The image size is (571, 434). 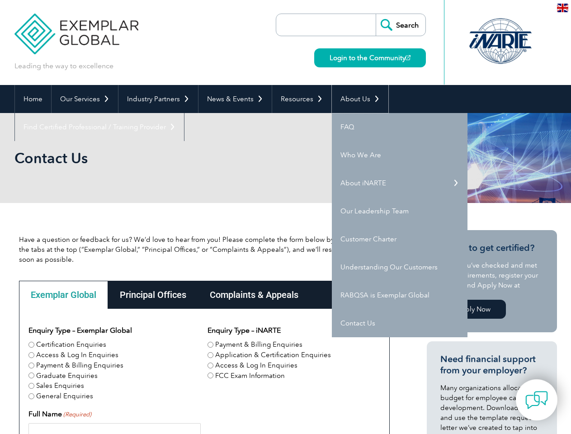 I want to click on img: contact-chat.png, so click(x=536, y=400).